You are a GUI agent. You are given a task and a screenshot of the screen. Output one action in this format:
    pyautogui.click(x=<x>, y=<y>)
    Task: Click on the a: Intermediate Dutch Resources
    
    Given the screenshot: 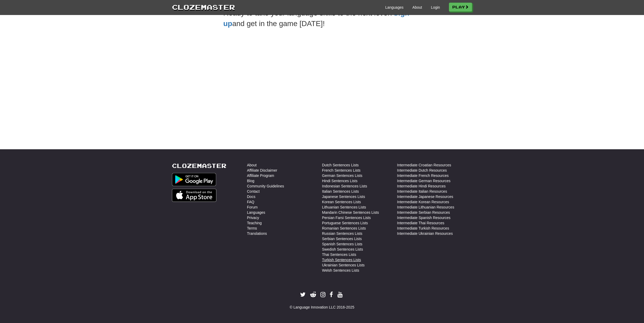 What is the action you would take?
    pyautogui.click(x=422, y=170)
    